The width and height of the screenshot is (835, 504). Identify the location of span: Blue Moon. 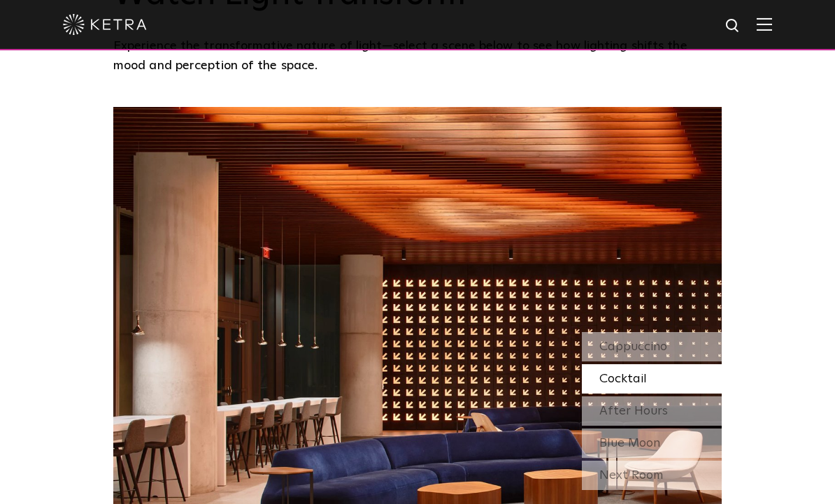
(629, 444).